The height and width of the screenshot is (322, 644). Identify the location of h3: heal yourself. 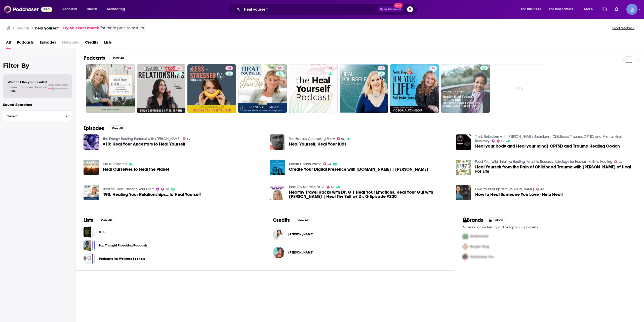
(47, 28).